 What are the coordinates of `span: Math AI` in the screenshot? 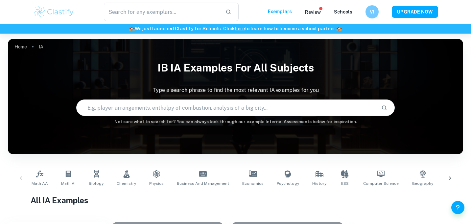 It's located at (68, 183).